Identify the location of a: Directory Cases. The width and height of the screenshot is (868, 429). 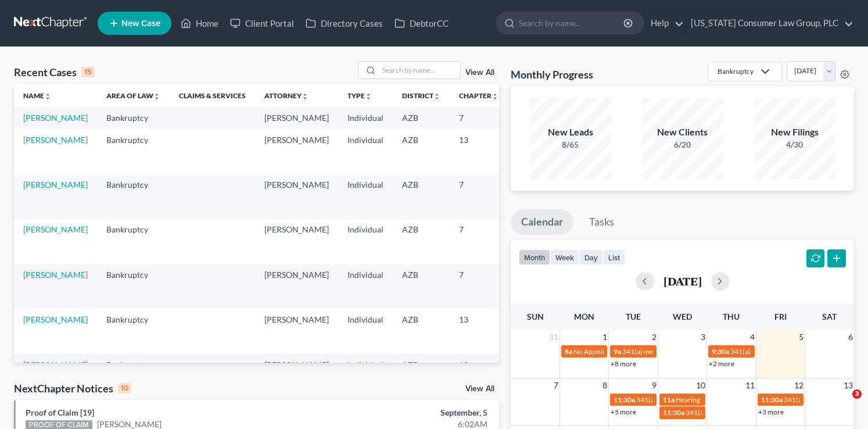
(344, 23).